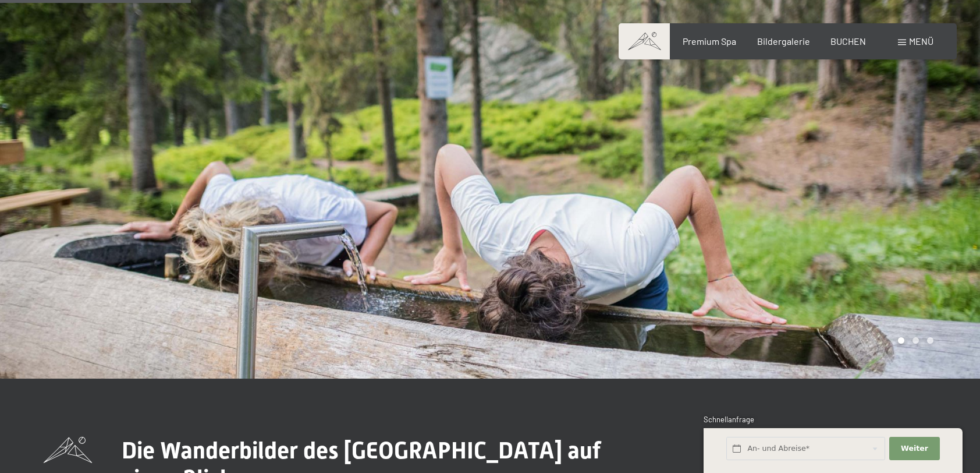 The width and height of the screenshot is (980, 473). What do you see at coordinates (914, 448) in the screenshot?
I see `span: Weiter` at bounding box center [914, 448].